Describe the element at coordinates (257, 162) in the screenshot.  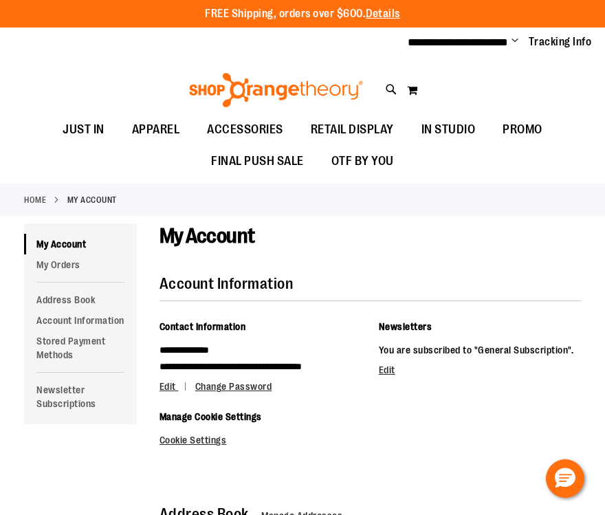
I see `a: FINAL PUSH SALE` at that location.